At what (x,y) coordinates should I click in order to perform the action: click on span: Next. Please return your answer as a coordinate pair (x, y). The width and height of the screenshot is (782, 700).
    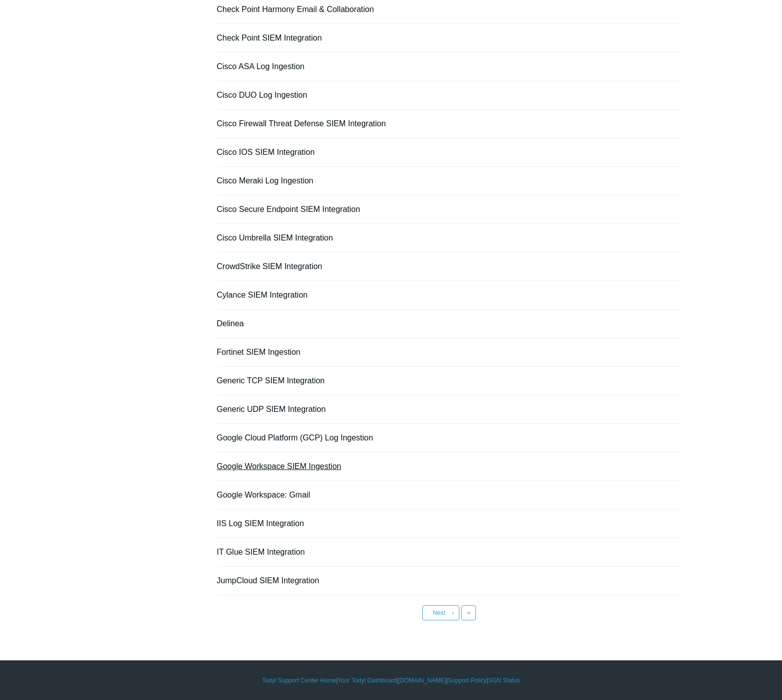
    Looking at the image, I should click on (439, 613).